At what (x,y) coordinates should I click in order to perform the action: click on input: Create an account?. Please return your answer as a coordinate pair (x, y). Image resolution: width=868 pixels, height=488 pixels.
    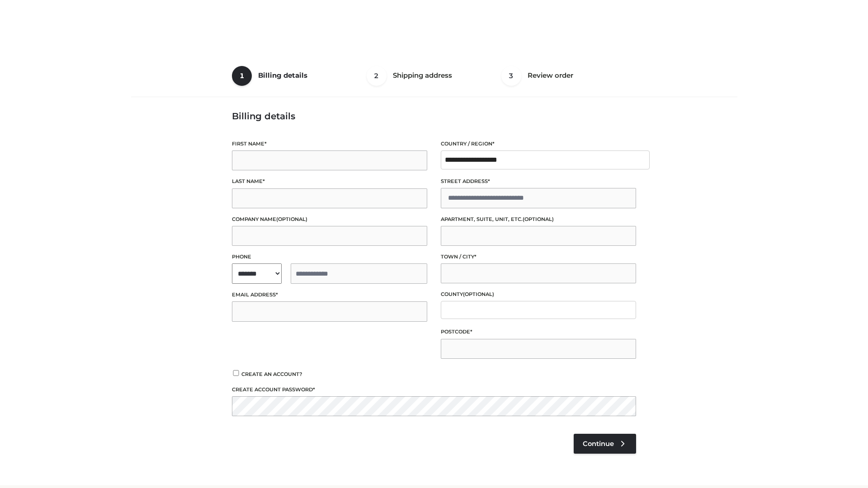
    Looking at the image, I should click on (236, 372).